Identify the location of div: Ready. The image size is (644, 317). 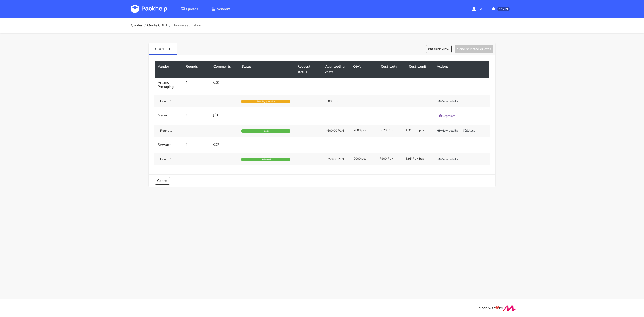
(266, 131).